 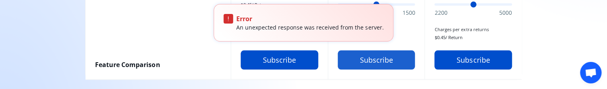 What do you see at coordinates (473, 29) in the screenshot?
I see `span: Charges per extra returns` at bounding box center [473, 29].